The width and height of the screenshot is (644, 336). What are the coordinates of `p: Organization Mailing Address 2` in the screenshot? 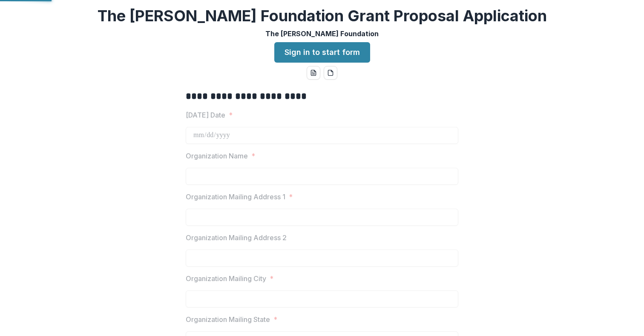 It's located at (236, 238).